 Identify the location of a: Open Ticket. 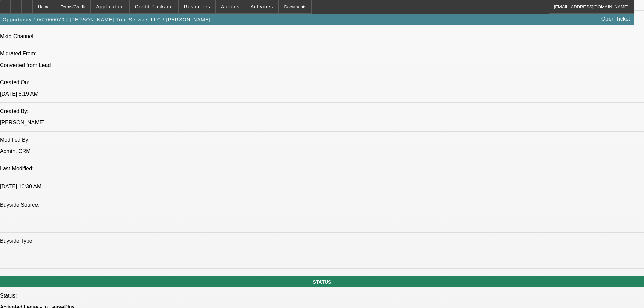
(616, 19).